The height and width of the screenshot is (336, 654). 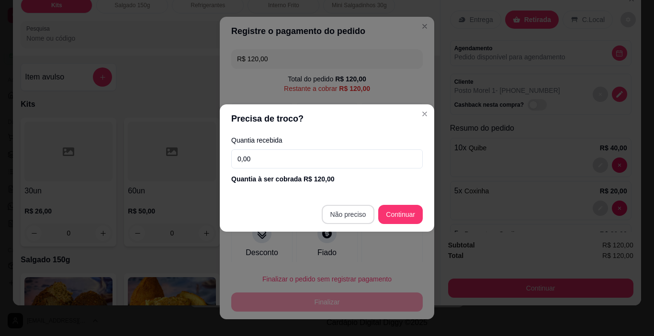 What do you see at coordinates (327, 119) in the screenshot?
I see `header: Precisa de troco?` at bounding box center [327, 119].